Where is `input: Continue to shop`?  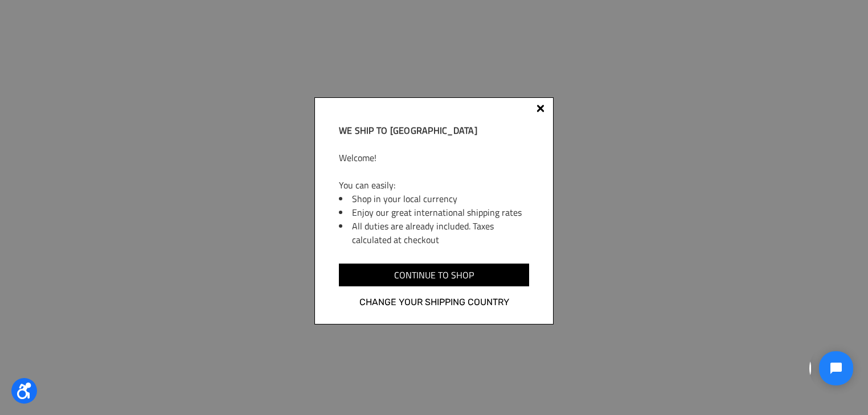
input: Continue to shop is located at coordinates (434, 275).